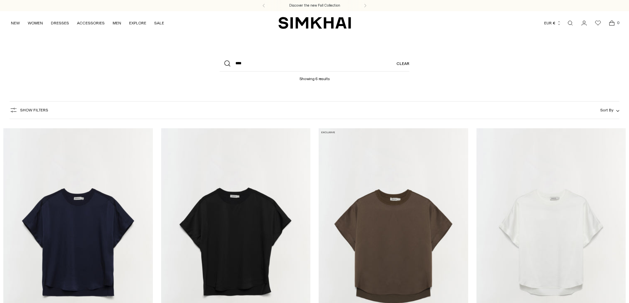 This screenshot has height=303, width=629. I want to click on a: EXPLORE, so click(138, 23).